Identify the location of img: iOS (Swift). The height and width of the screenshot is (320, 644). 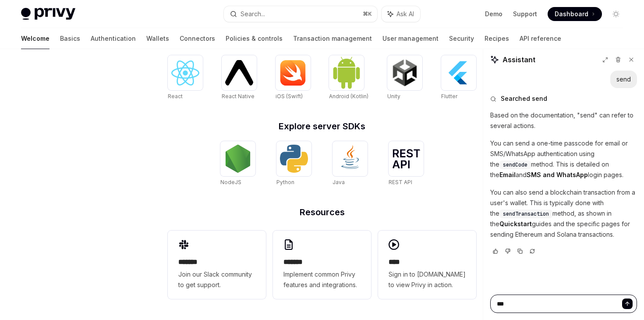
(293, 73).